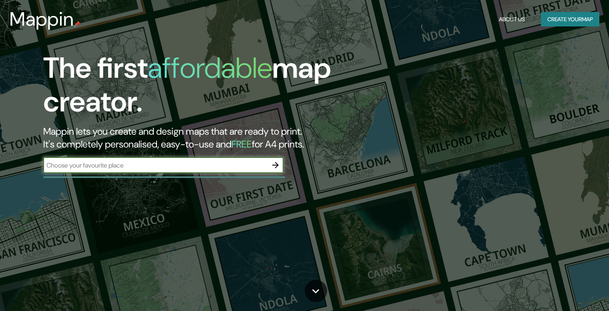 The width and height of the screenshot is (609, 311). I want to click on img: mappin-pin, so click(77, 24).